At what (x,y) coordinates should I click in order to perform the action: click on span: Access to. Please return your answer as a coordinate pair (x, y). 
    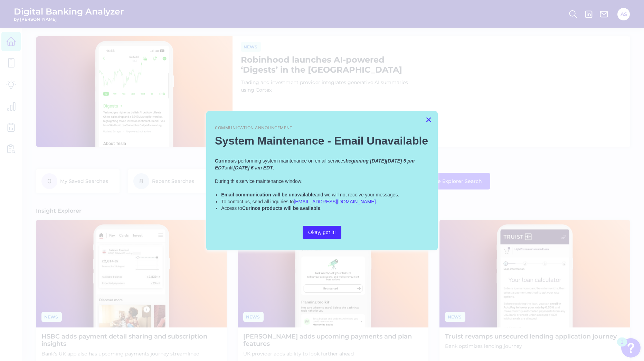
    Looking at the image, I should click on (231, 208).